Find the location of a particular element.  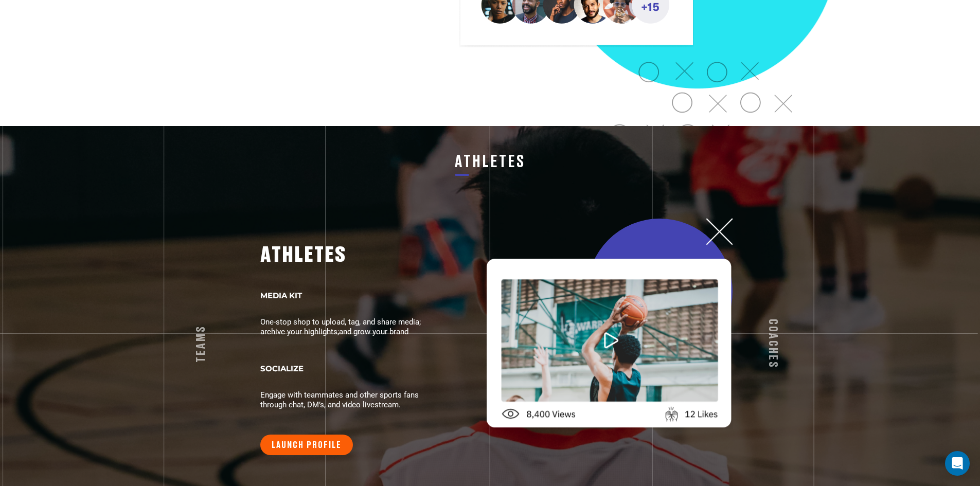

a: ATHLETES is located at coordinates (490, 166).